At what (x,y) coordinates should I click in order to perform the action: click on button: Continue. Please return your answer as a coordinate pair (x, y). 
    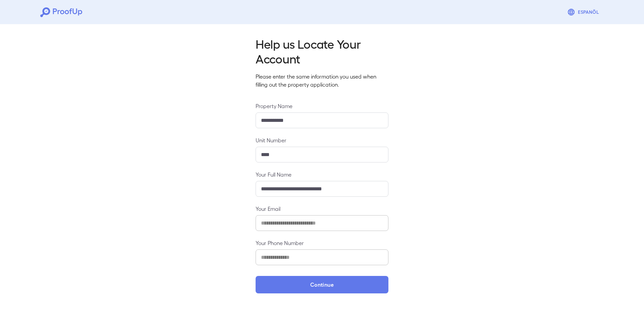
    Looking at the image, I should click on (322, 285).